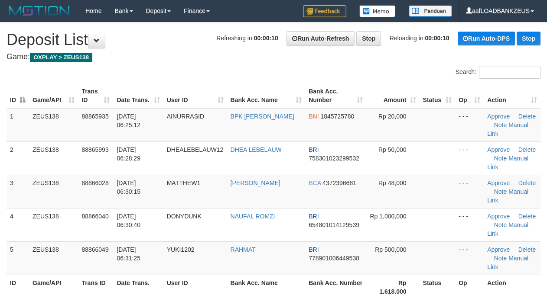  I want to click on th: Bank Acc. Number: activate to sort column ascending, so click(335, 96).